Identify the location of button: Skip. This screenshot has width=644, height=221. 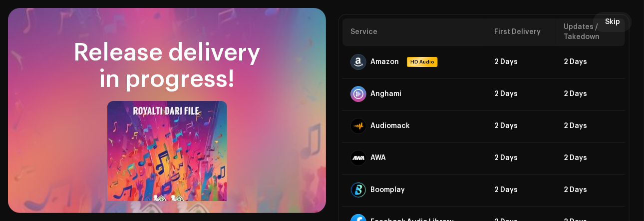
(613, 22).